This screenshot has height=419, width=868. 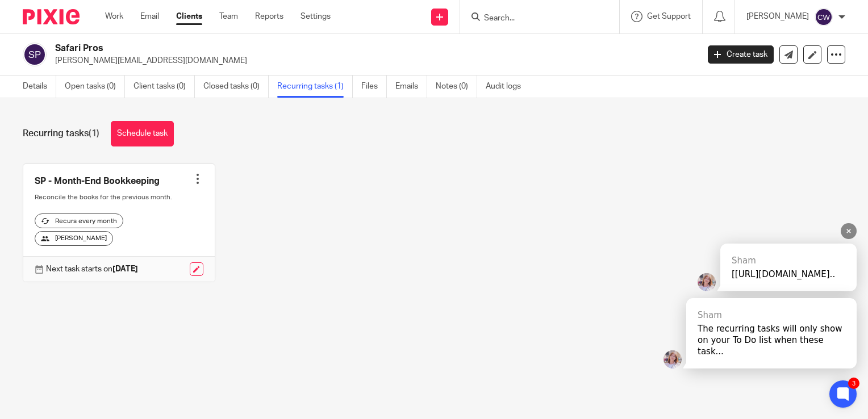 What do you see at coordinates (92, 269) in the screenshot?
I see `p: Next task starts on` at bounding box center [92, 269].